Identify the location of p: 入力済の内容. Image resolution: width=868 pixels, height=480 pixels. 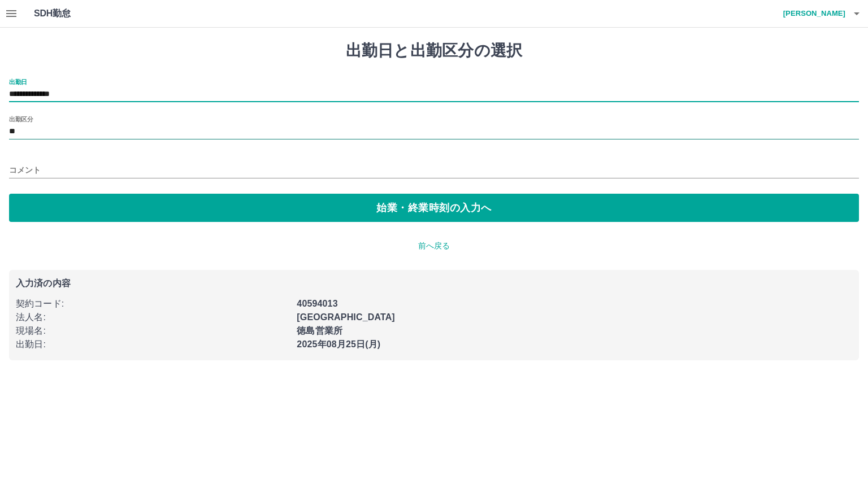
(434, 283).